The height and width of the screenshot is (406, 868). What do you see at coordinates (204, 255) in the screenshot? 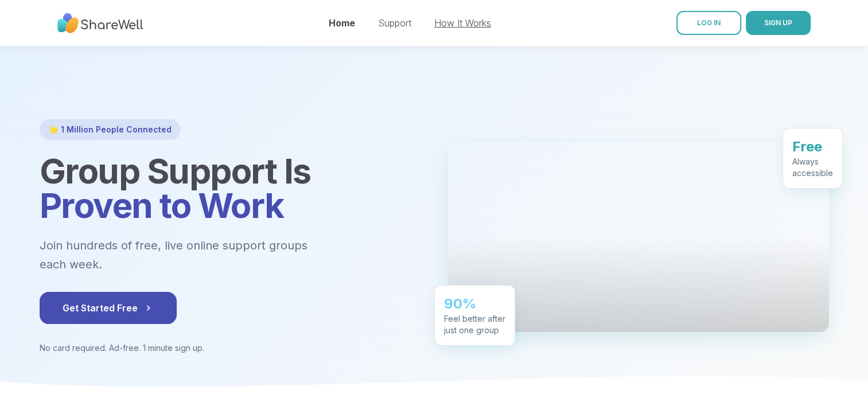
I see `p: Join hundreds of free, live online support groups each week.` at bounding box center [204, 255].